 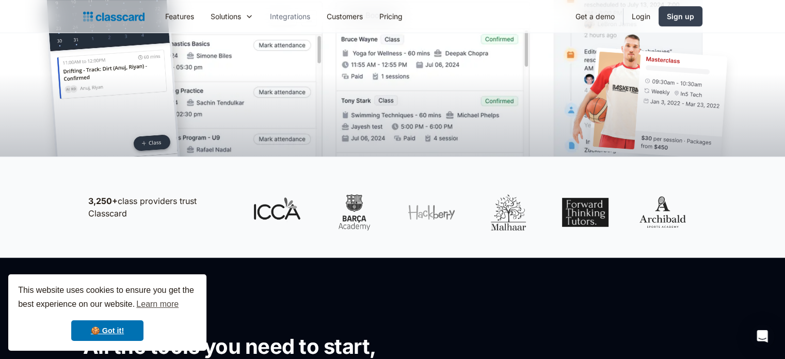 What do you see at coordinates (595, 16) in the screenshot?
I see `a: Get a demo` at bounding box center [595, 16].